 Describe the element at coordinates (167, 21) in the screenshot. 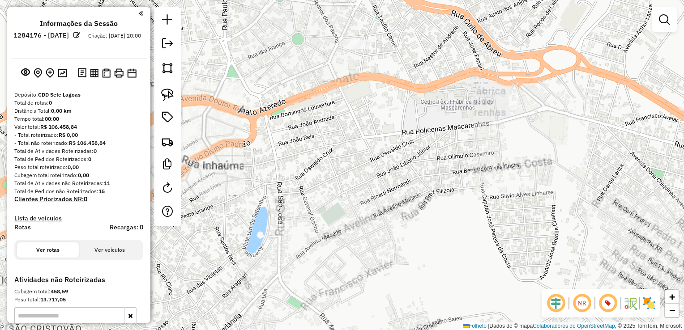

I see `a: Nova sessão e pesquisa` at that location.